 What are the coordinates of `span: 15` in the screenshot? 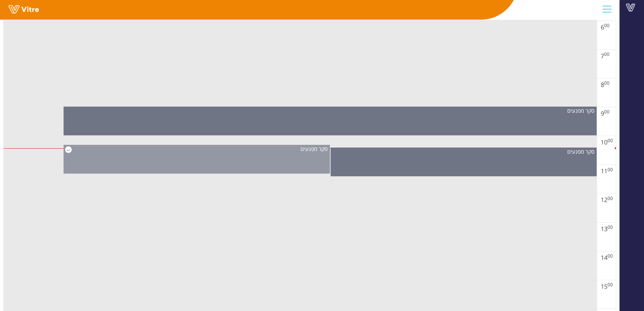 It's located at (604, 286).